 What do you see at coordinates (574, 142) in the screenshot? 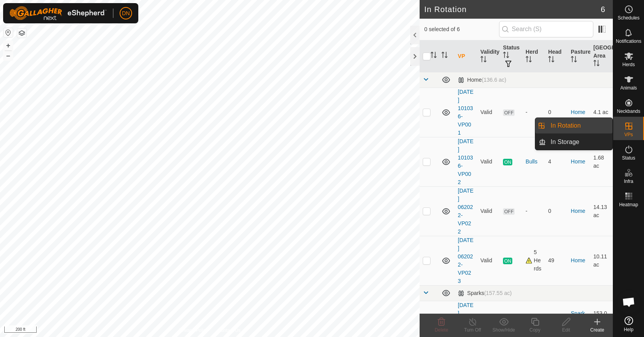
I see `li: In Storage` at bounding box center [574, 142].